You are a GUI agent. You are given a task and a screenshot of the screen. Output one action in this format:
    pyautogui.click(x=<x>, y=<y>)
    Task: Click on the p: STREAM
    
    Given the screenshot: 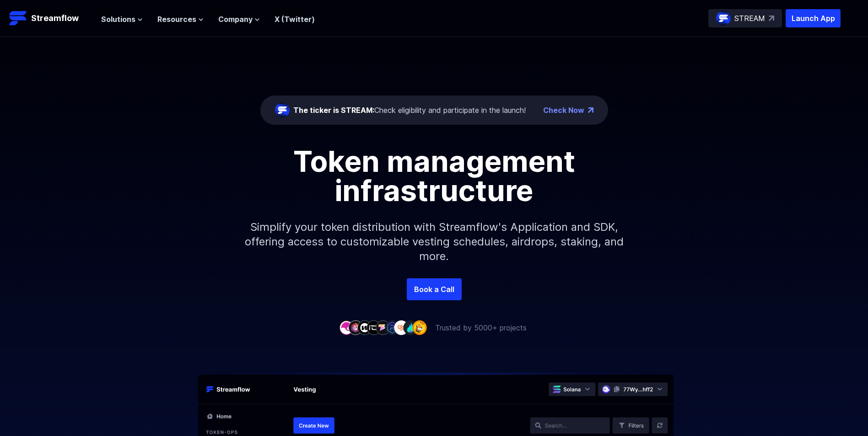 What is the action you would take?
    pyautogui.click(x=749, y=18)
    